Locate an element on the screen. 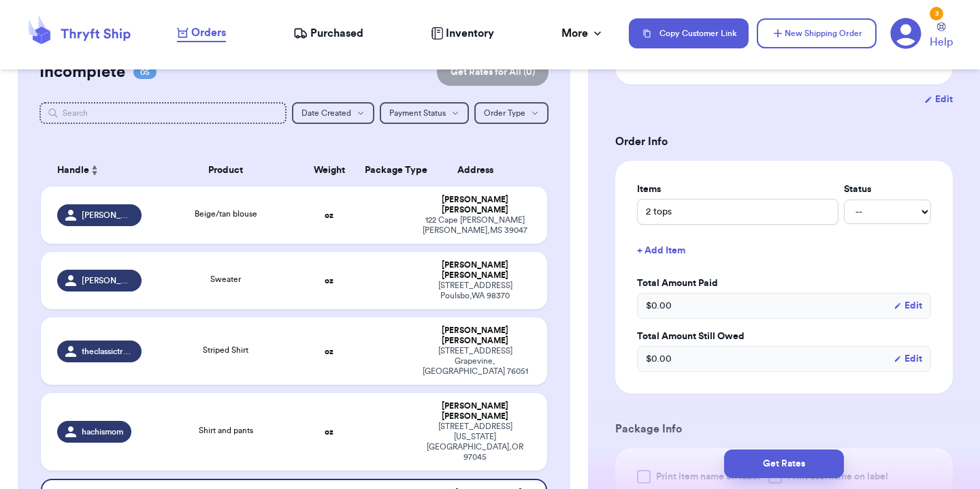 This screenshot has width=980, height=489. span: Inventory is located at coordinates (470, 34).